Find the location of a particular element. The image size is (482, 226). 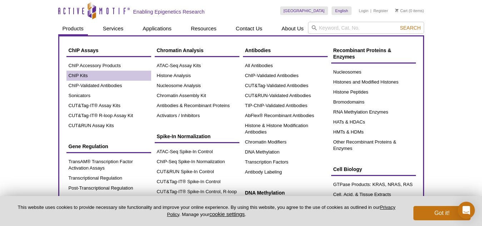

span: Search is located at coordinates (410, 28).